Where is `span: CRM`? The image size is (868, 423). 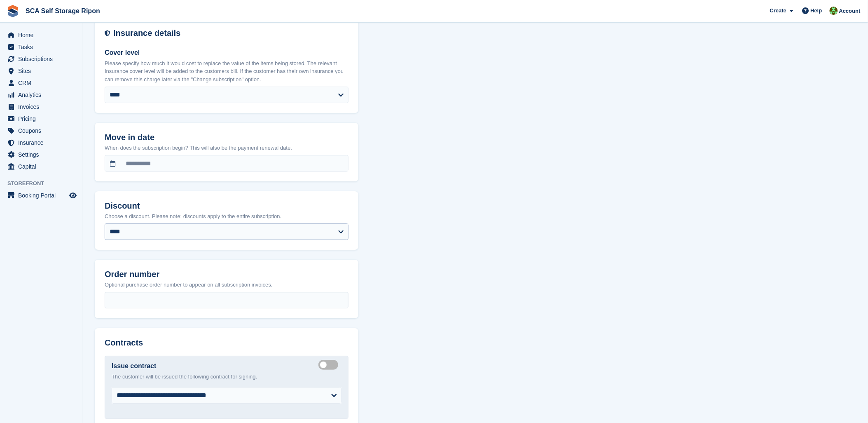
span: CRM is located at coordinates (43, 83).